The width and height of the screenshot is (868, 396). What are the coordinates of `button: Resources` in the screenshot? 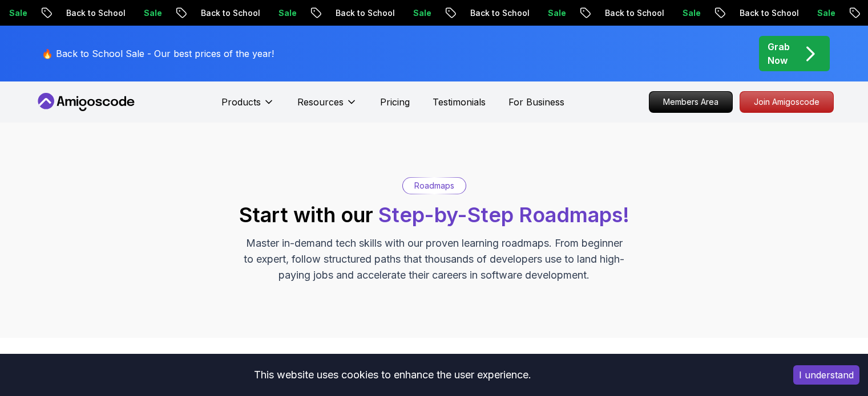 It's located at (327, 107).